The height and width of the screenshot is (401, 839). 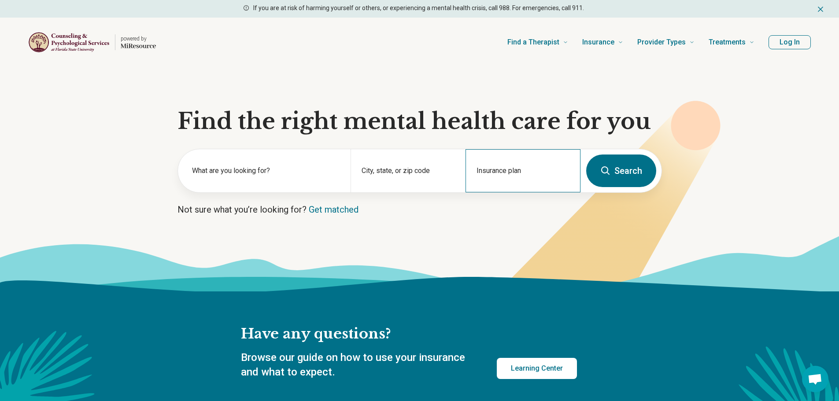 I want to click on span: Provider Types, so click(x=662, y=42).